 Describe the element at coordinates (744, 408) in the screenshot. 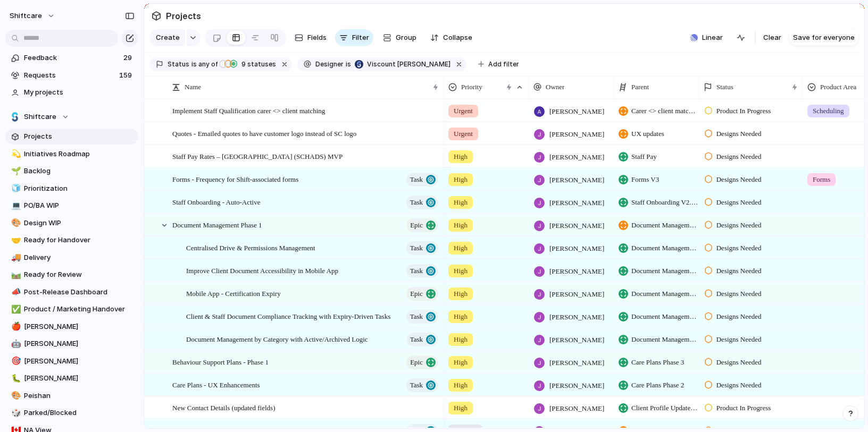

I see `span: Product In Progress` at that location.